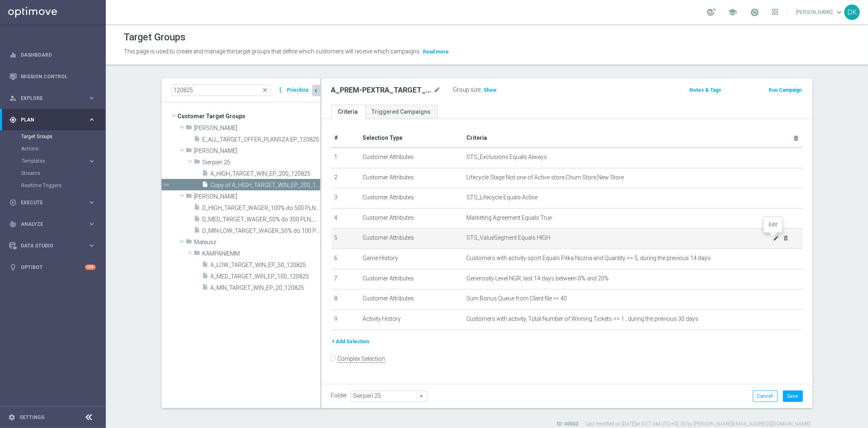 Image resolution: width=868 pixels, height=428 pixels. Describe the element at coordinates (401, 112) in the screenshot. I see `a: Triggered Campaigns` at that location.